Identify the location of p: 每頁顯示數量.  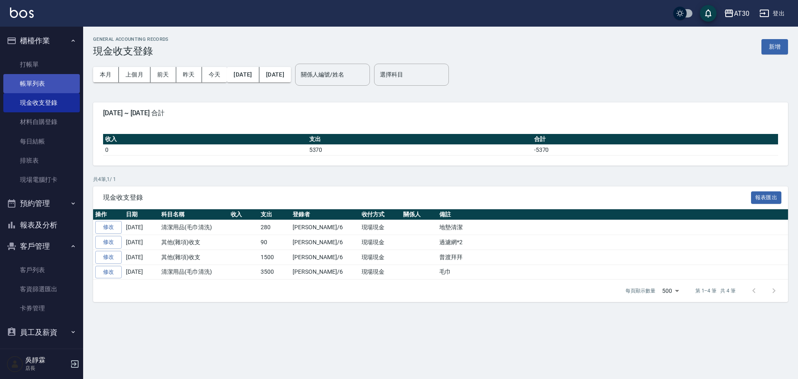
(640, 290).